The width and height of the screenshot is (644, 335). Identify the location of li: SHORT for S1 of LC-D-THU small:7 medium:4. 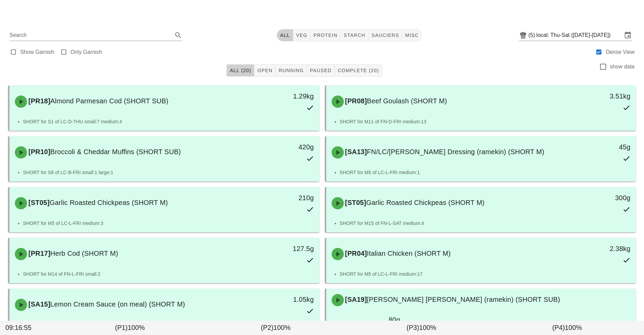
(169, 122).